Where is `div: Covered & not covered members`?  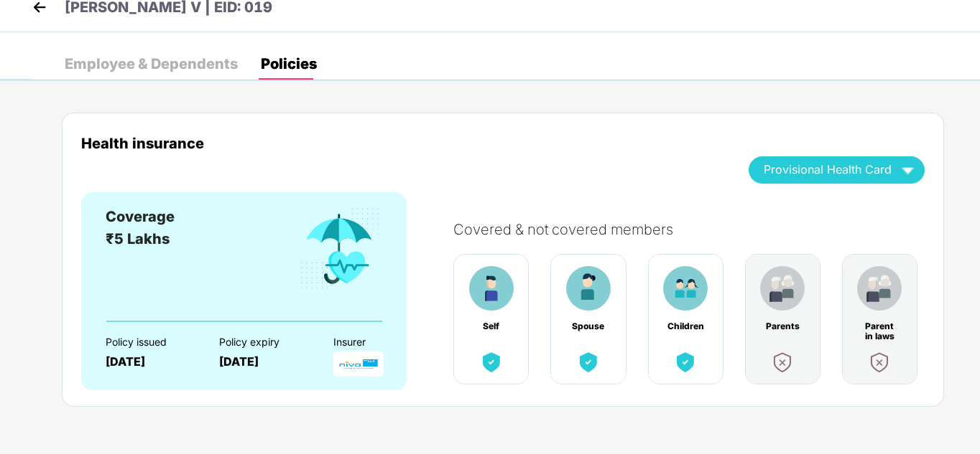
div: Covered & not covered members is located at coordinates (696, 229).